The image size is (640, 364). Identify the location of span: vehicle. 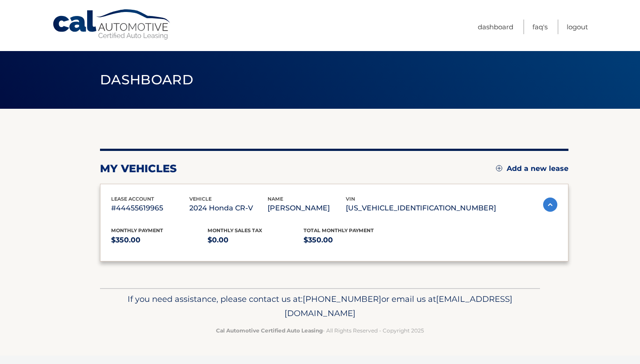
(201, 199).